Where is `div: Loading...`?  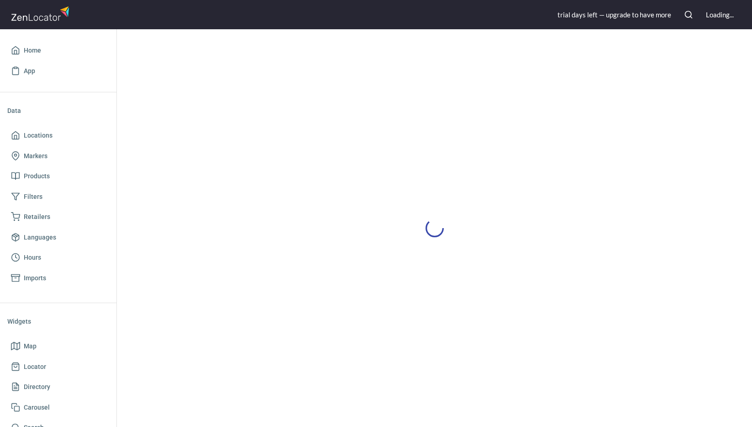 div: Loading... is located at coordinates (720, 15).